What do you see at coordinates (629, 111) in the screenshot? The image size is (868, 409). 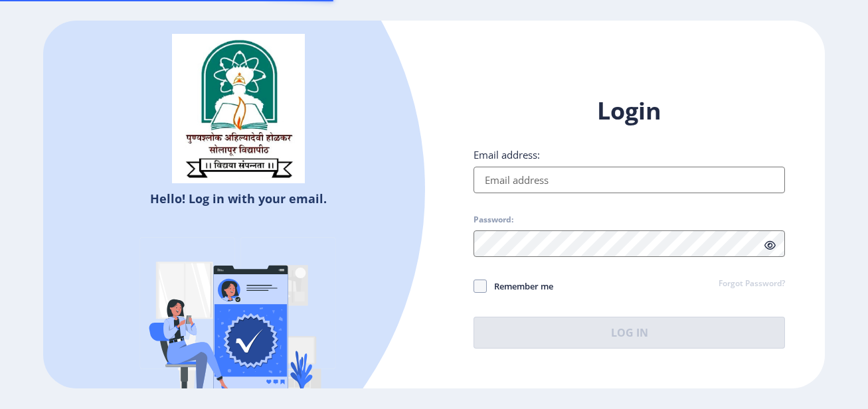 I see `h1: Login` at bounding box center [629, 111].